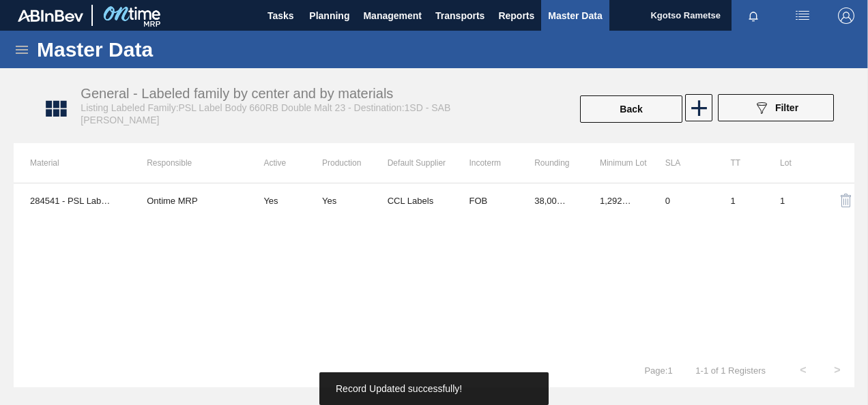 This screenshot has width=868, height=405. What do you see at coordinates (237, 93) in the screenshot?
I see `span: General - Labeled family by center and by materials` at bounding box center [237, 93].